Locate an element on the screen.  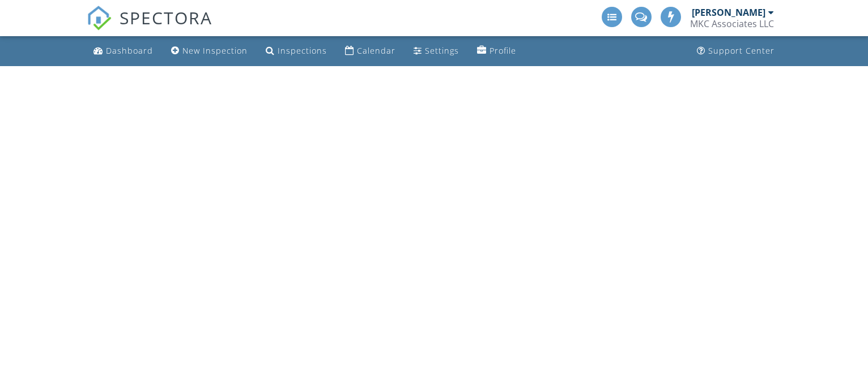
a: Dashboard is located at coordinates (123, 51).